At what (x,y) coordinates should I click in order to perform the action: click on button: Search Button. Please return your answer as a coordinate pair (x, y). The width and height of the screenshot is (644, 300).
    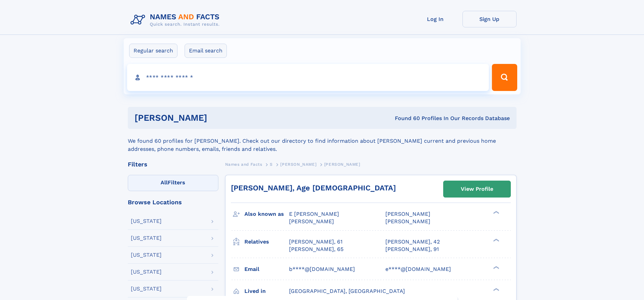
    Looking at the image, I should click on (504, 77).